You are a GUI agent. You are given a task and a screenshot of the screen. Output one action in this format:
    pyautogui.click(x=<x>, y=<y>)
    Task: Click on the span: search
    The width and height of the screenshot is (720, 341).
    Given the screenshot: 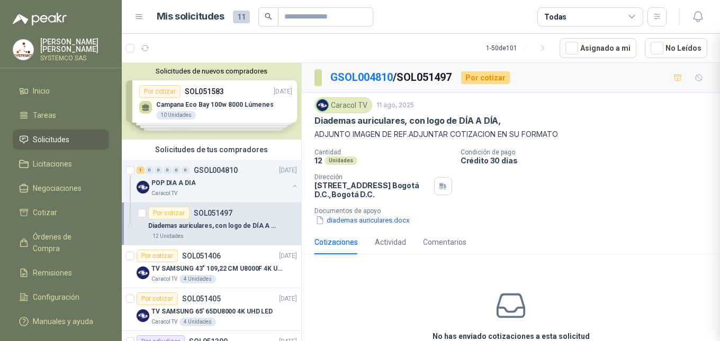 What is the action you would take?
    pyautogui.click(x=268, y=16)
    